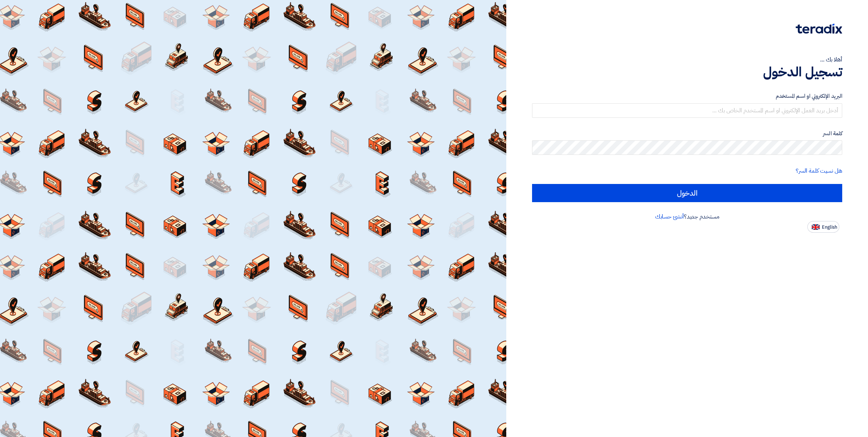  Describe the element at coordinates (687, 111) in the screenshot. I see `input: أدخل بريد العمل الإلكتروني او اسم المستخدم الخاص بك ...` at that location.